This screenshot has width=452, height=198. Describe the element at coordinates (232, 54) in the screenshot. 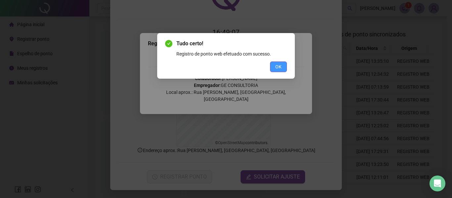

I see `div: Registro de ponto web efetuado com sucesso.` at that location.